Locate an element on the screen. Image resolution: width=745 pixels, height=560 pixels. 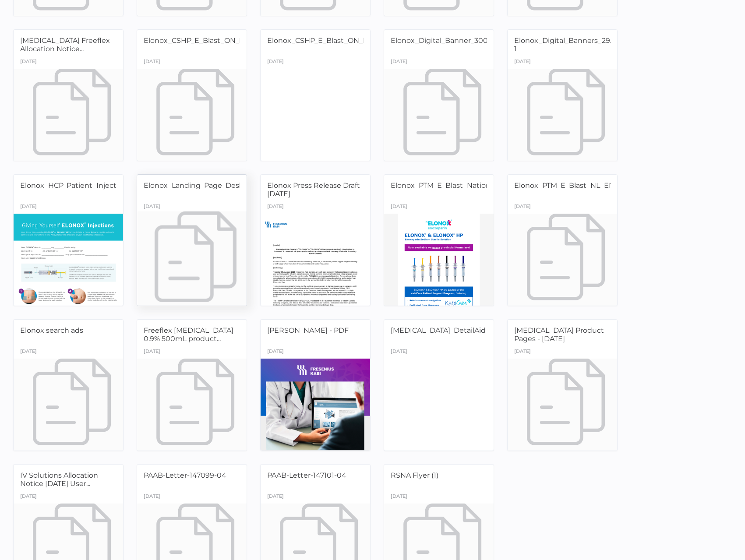
span: RSNA Flyer (1) is located at coordinates (414, 475).